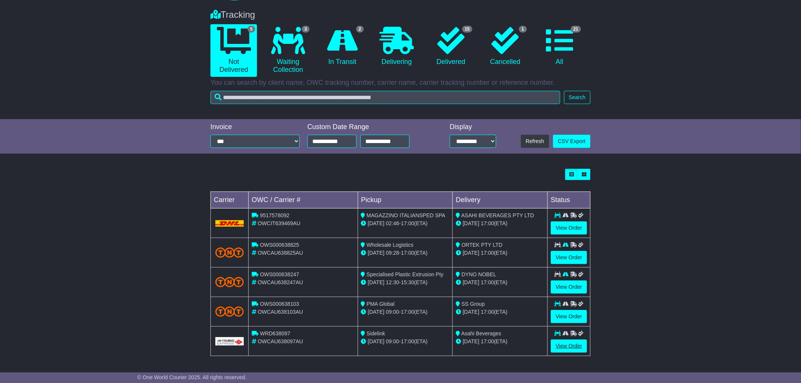 This screenshot has width=801, height=383. Describe the element at coordinates (393, 223) in the screenshot. I see `span: 02:46` at that location.